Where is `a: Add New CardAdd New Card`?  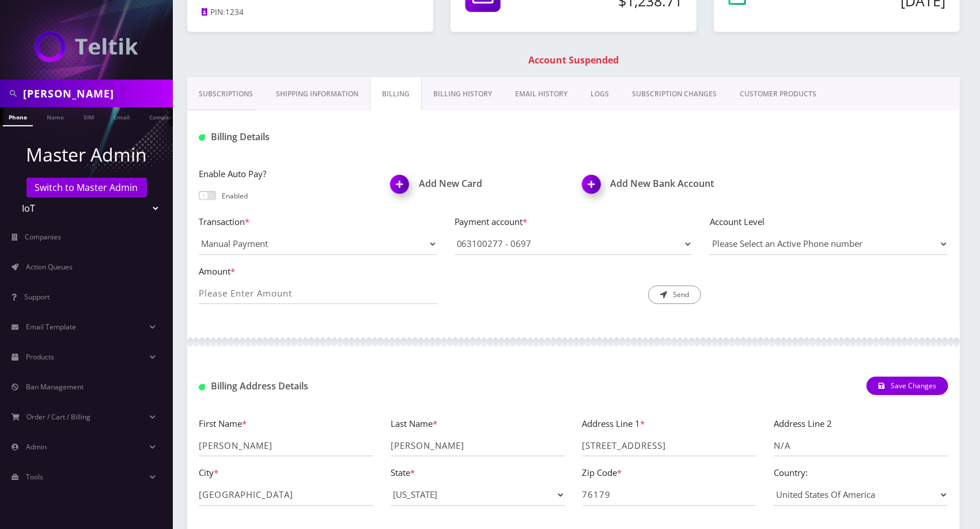 a: Add New CardAdd New Card is located at coordinates (477, 184).